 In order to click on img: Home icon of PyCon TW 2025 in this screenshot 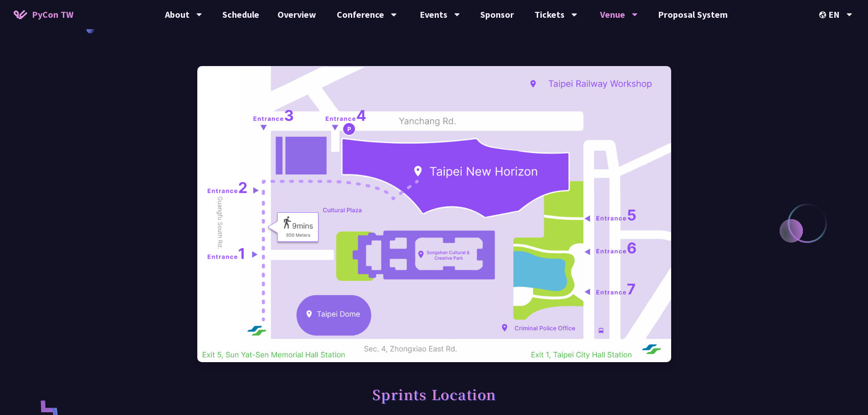, I will do `click(20, 14)`.